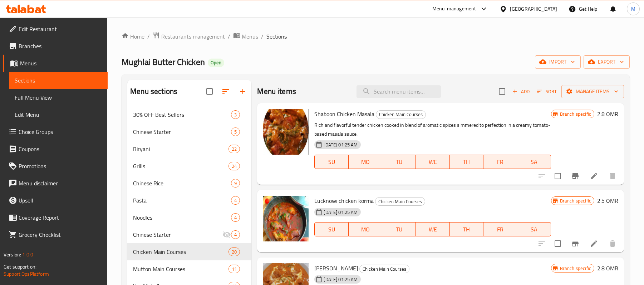 The height and width of the screenshot is (285, 644). Describe the element at coordinates (12, 255) in the screenshot. I see `span: Version:` at that location.